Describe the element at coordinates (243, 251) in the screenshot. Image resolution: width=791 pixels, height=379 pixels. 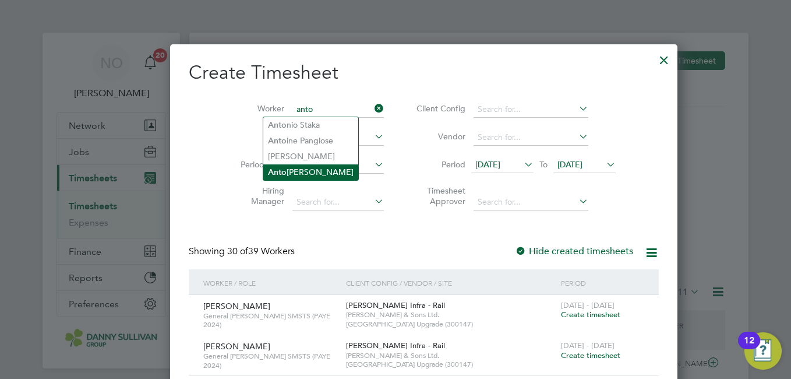
I see `div: Showing` at that location.